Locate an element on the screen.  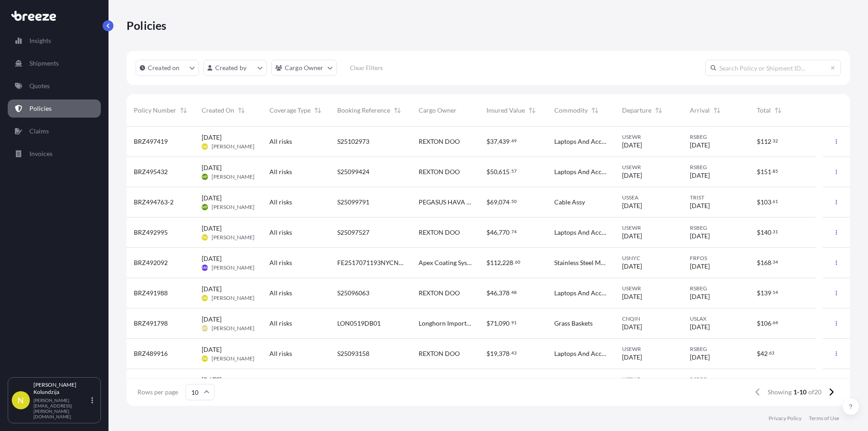
p: Cargo Owner is located at coordinates (304, 68).